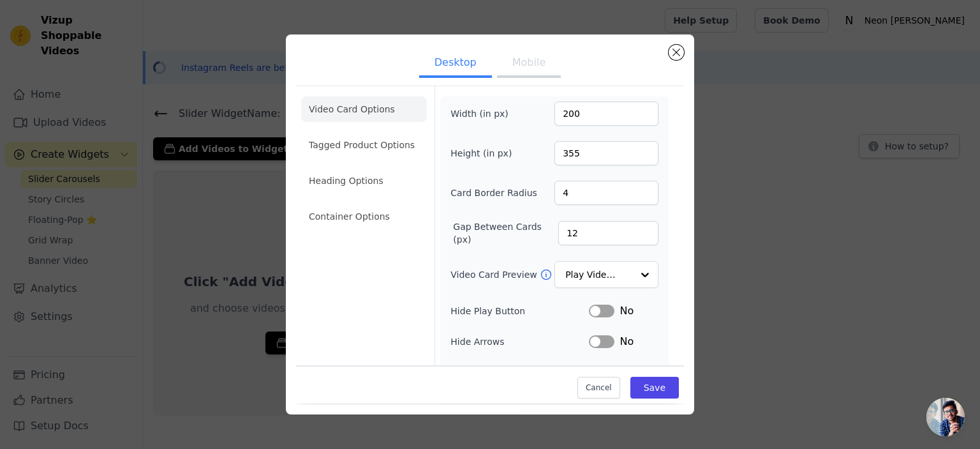  What do you see at coordinates (519, 341) in the screenshot?
I see `label: Hide Arrows` at bounding box center [519, 341].